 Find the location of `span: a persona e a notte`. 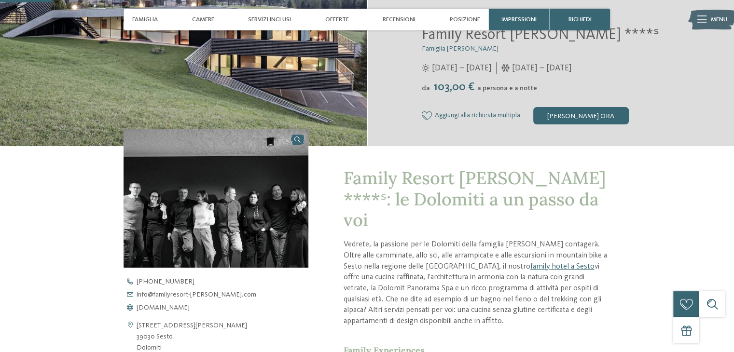

span: a persona e a notte is located at coordinates (507, 88).